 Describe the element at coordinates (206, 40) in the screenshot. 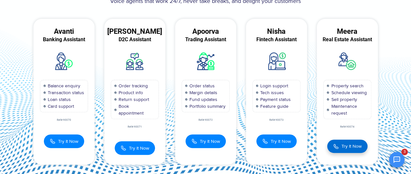

I see `div: Trading Assistant` at that location.